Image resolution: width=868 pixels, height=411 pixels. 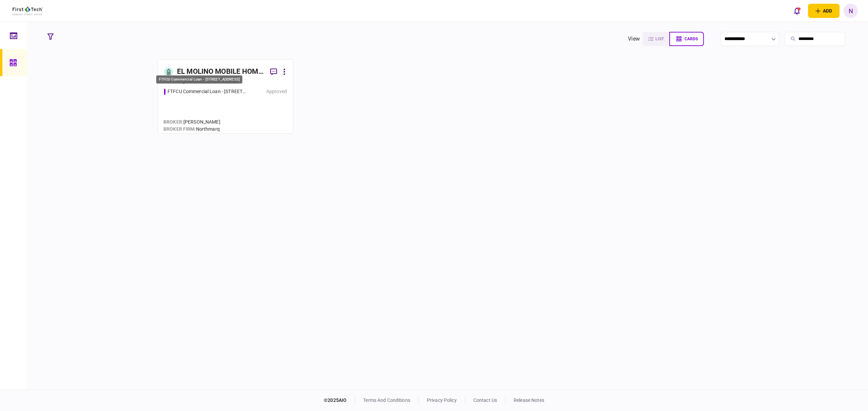 What do you see at coordinates (339, 401) in the screenshot?
I see `div: © 2025 AIO` at bounding box center [339, 401].